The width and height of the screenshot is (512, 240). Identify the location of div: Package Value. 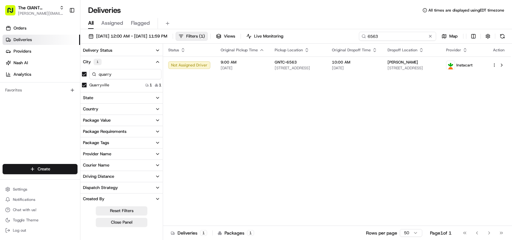
(97, 121).